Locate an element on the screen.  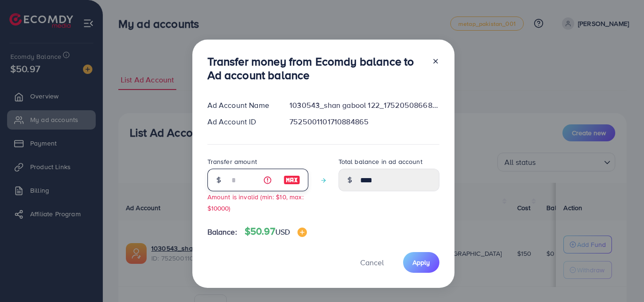
div: 7525001101710884865 is located at coordinates (364, 121).